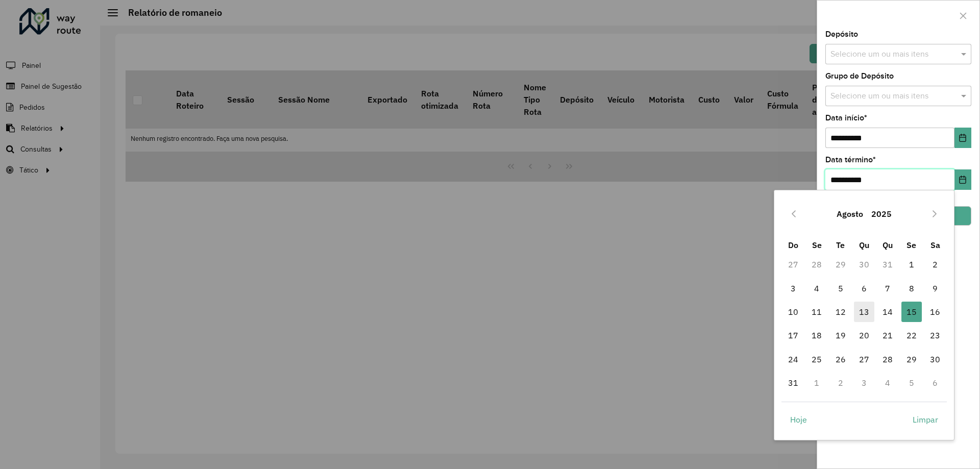 The width and height of the screenshot is (980, 469). Describe the element at coordinates (912, 359) in the screenshot. I see `span: 29` at that location.